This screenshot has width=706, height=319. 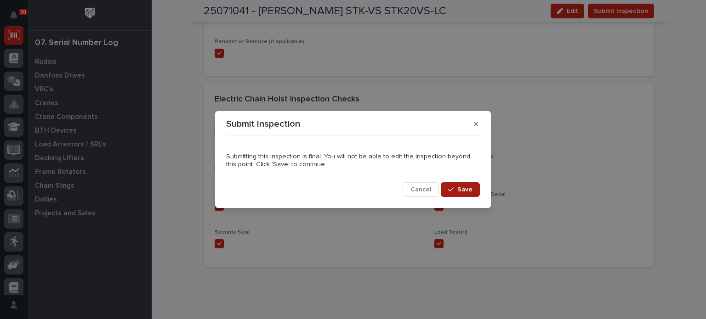 I want to click on button: Cancel, so click(x=420, y=190).